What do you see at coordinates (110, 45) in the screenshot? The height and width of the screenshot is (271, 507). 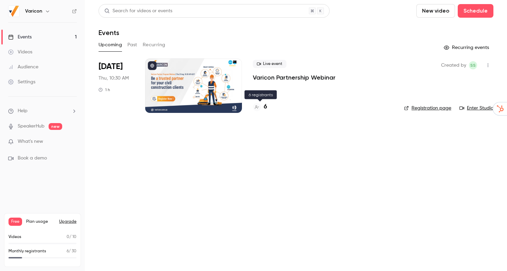 I see `button: Upcoming` at bounding box center [110, 45].